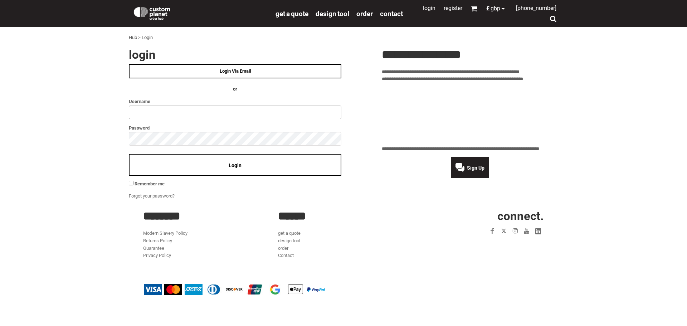 This screenshot has width=687, height=326. I want to click on div: Login, so click(147, 38).